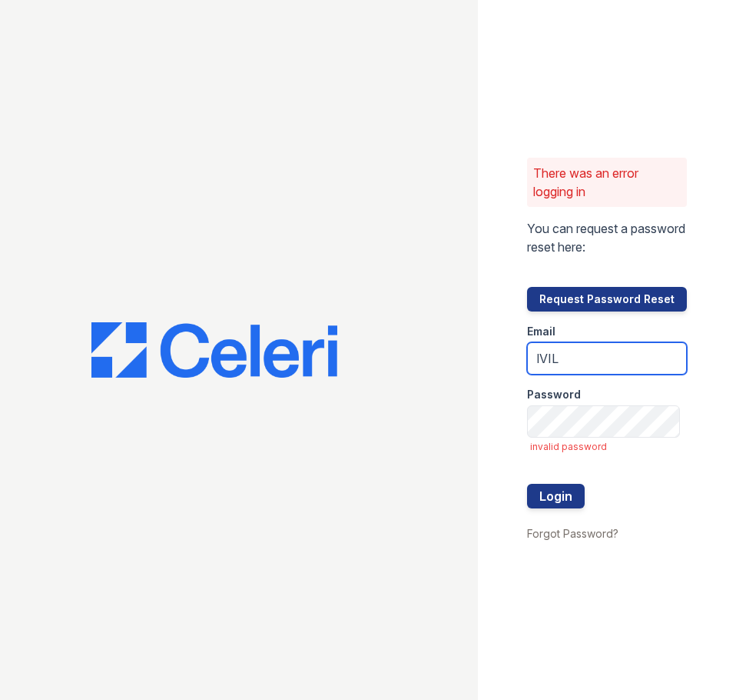  What do you see at coordinates (541, 332) in the screenshot?
I see `label: Email` at bounding box center [541, 332].